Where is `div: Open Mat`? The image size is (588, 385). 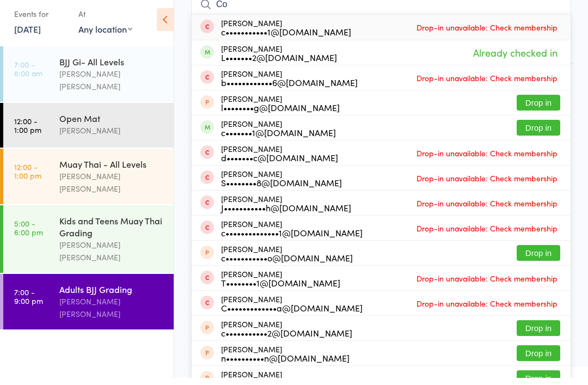 div: Open Mat is located at coordinates (112, 125).